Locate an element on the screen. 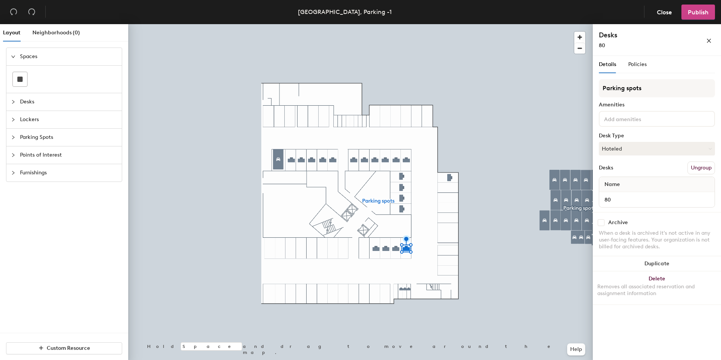 This screenshot has height=360, width=721. button: Publish is located at coordinates (698, 12).